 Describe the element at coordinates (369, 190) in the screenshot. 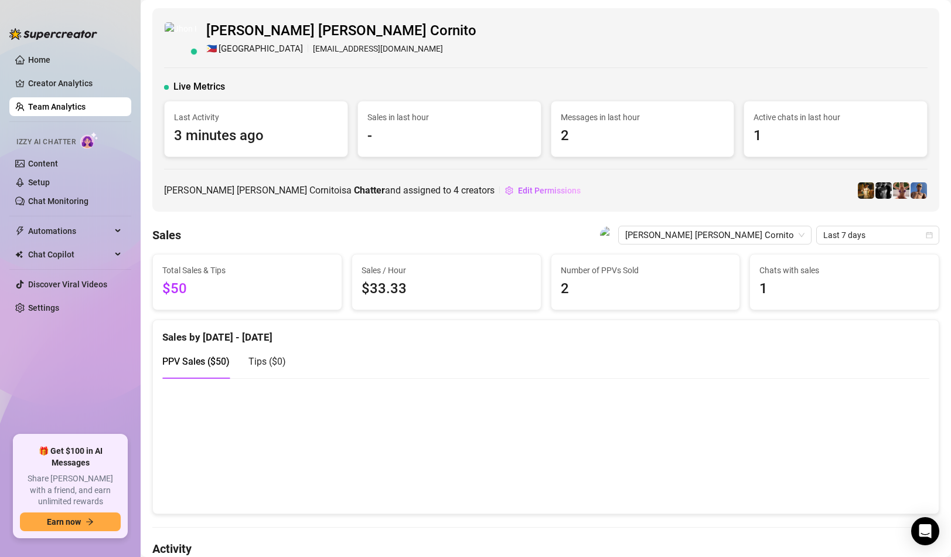

I see `b: Chatter` at that location.